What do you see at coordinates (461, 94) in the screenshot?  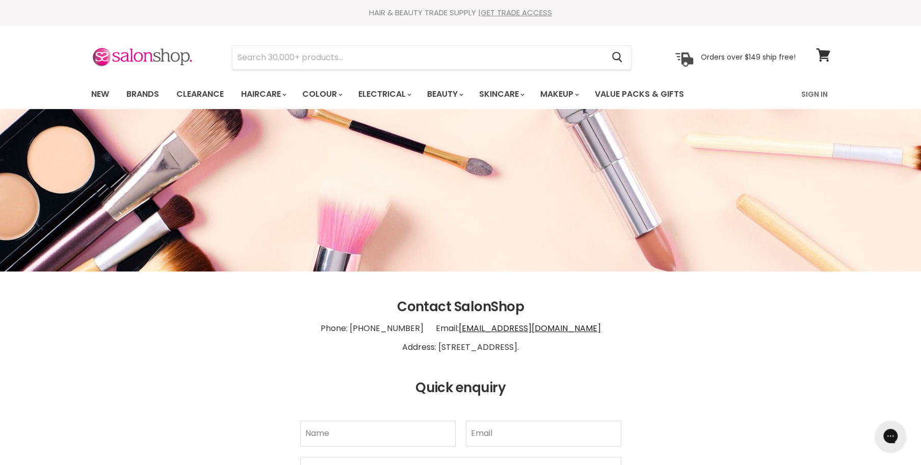 I see `nav: Main` at bounding box center [461, 94].